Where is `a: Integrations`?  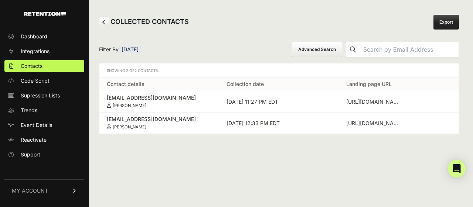
a: Integrations is located at coordinates (44, 51).